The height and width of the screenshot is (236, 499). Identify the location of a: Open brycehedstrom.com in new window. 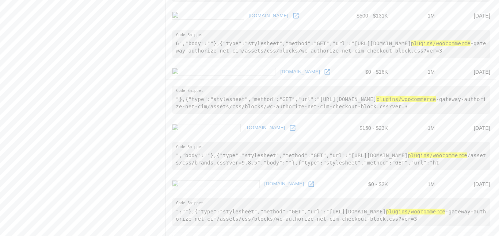
(311, 184).